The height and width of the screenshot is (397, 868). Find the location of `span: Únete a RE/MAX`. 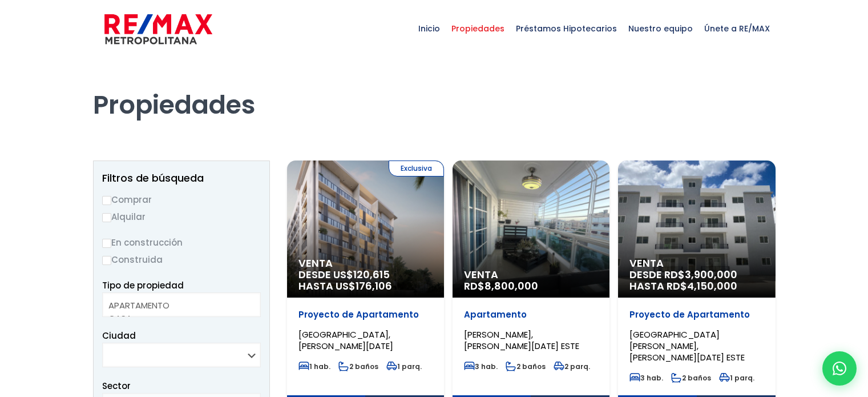

span: Únete a RE/MAX is located at coordinates (737, 29).